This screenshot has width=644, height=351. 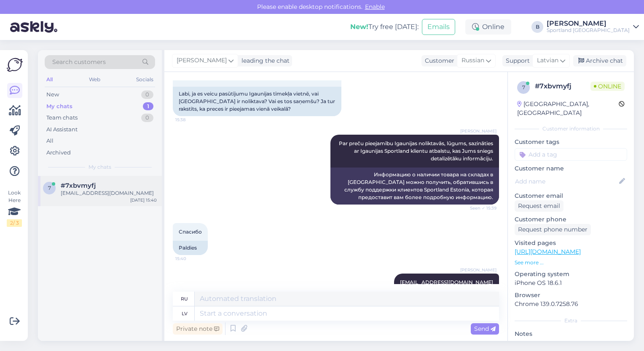 I want to click on div: Paldies, so click(x=190, y=248).